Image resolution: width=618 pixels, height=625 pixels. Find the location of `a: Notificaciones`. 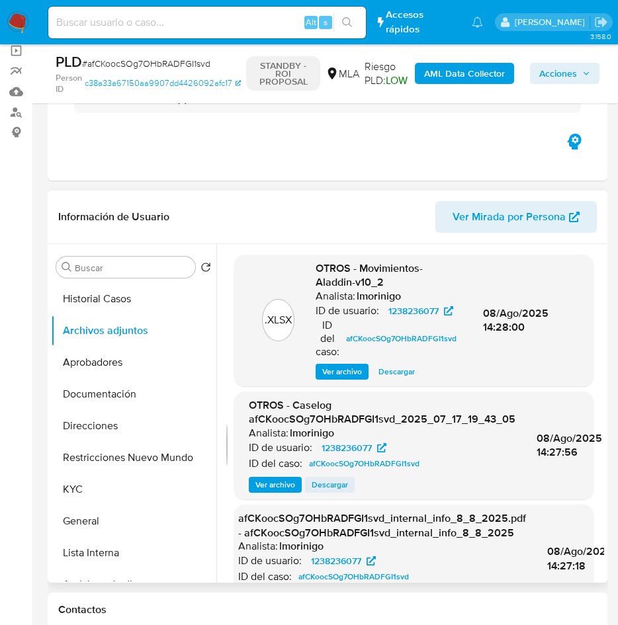

a: Notificaciones is located at coordinates (477, 22).